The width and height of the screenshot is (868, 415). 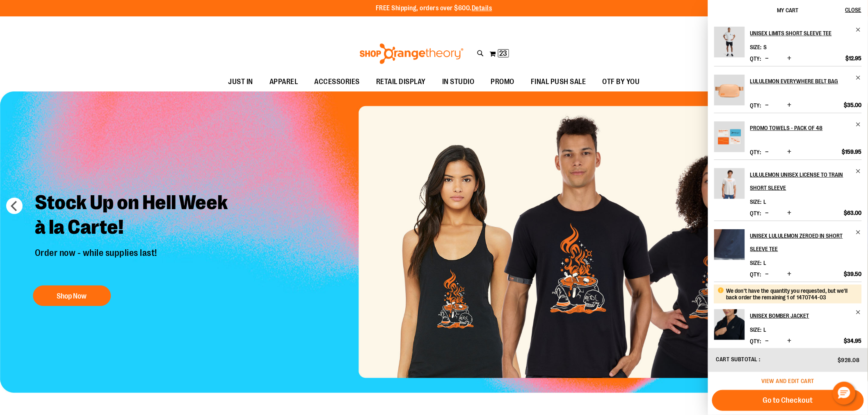 I want to click on img: Unisex lululemon Zeroed In Short Sleeve Tee, so click(x=729, y=244).